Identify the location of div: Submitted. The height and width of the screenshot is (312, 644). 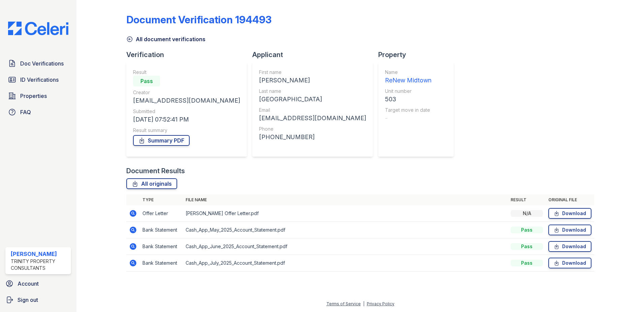
(186, 112).